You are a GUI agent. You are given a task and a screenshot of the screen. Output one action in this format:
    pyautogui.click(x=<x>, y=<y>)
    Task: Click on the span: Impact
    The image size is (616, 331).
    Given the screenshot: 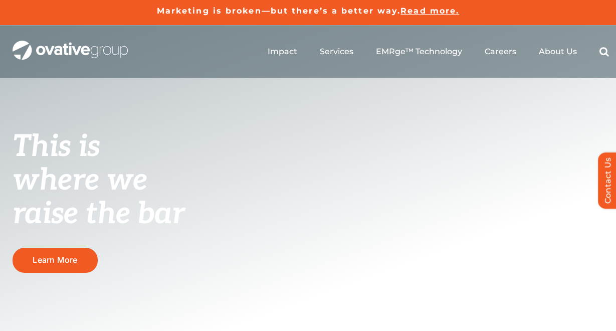 What is the action you would take?
    pyautogui.click(x=282, y=52)
    